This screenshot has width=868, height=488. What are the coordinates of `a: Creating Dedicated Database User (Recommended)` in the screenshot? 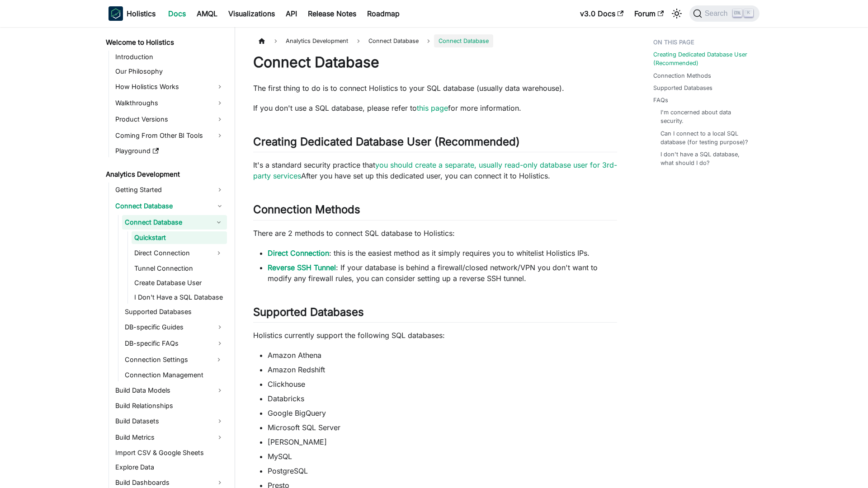 It's located at (704, 59).